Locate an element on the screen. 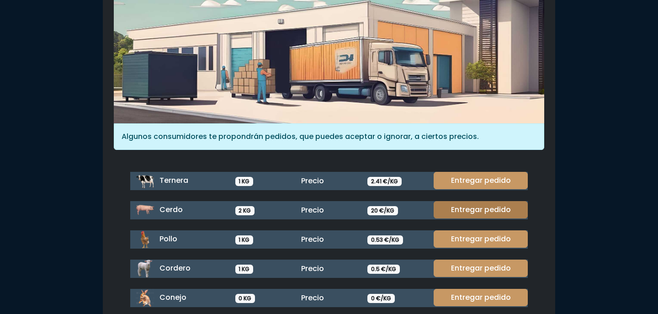 The width and height of the screenshot is (658, 314). span: Conejo is located at coordinates (173, 297).